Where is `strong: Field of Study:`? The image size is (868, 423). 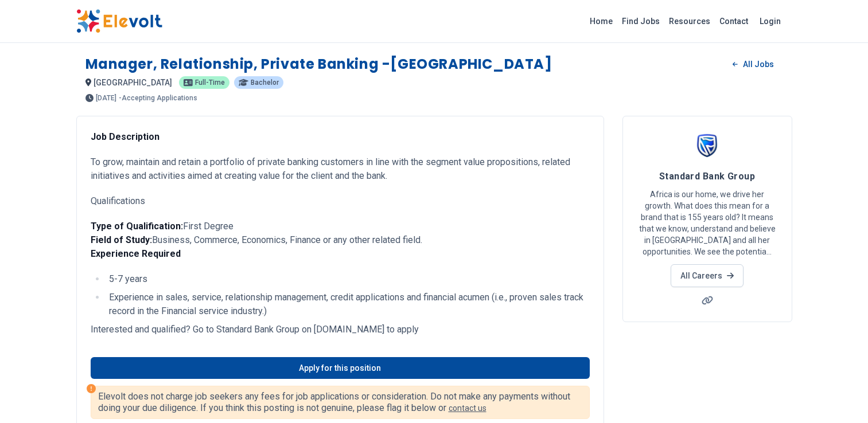 strong: Field of Study: is located at coordinates (121, 240).